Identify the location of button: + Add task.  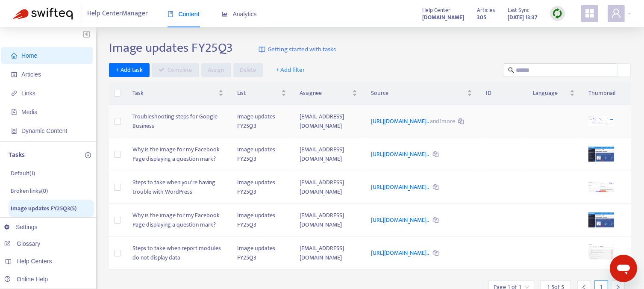
(129, 70).